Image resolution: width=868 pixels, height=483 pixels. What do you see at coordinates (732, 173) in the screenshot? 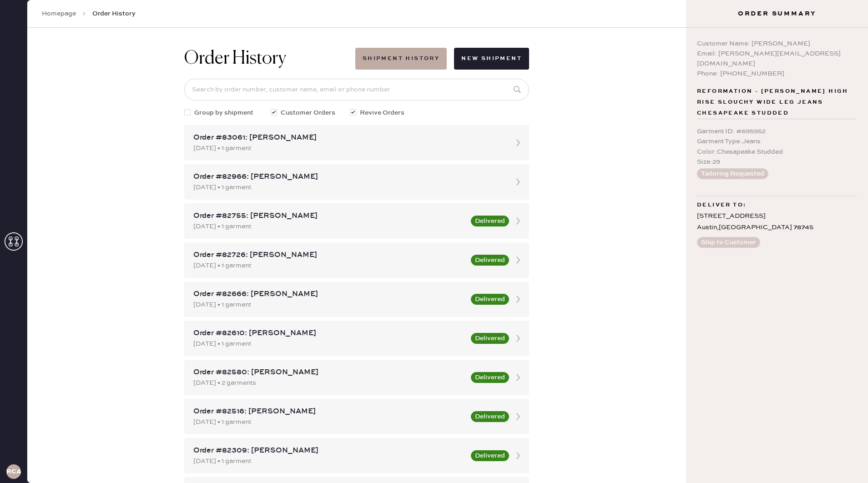
I see `button: Tailoring Requested` at bounding box center [732, 173].